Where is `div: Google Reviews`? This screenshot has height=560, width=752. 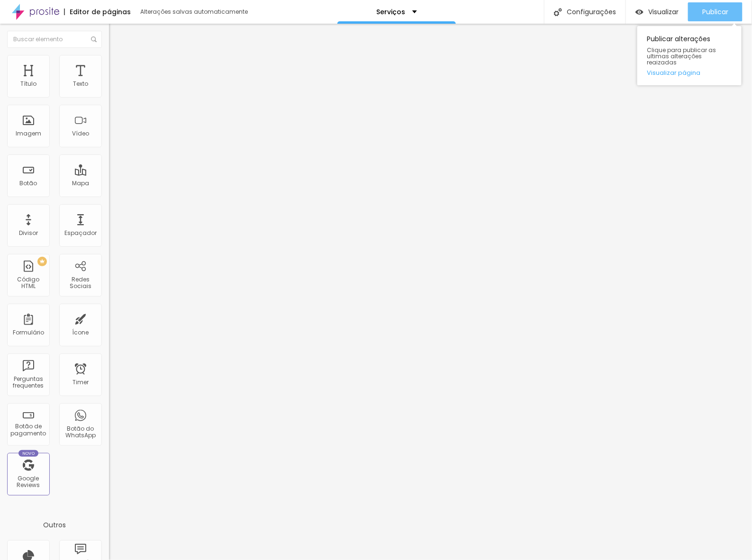
div: Google Reviews is located at coordinates (28, 482).